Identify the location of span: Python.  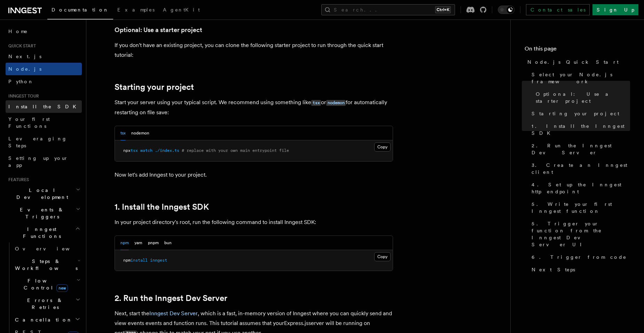
(21, 82).